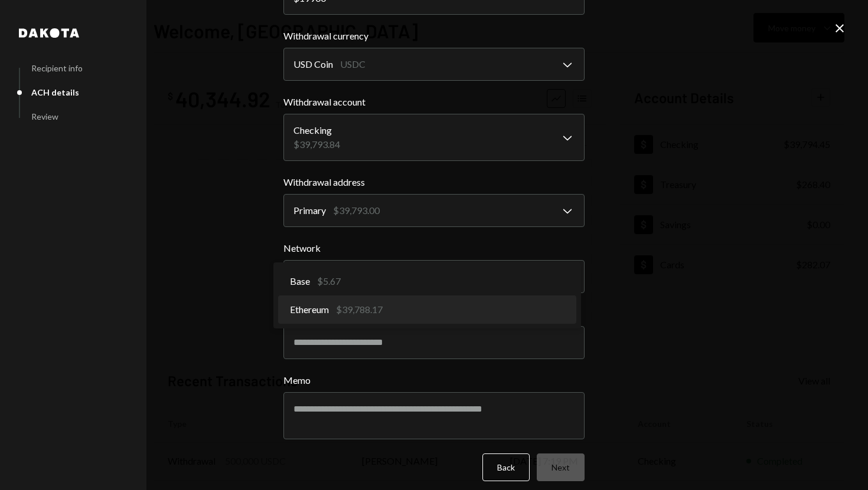 The width and height of the screenshot is (868, 490). Describe the element at coordinates (506, 467) in the screenshot. I see `button: Back` at that location.